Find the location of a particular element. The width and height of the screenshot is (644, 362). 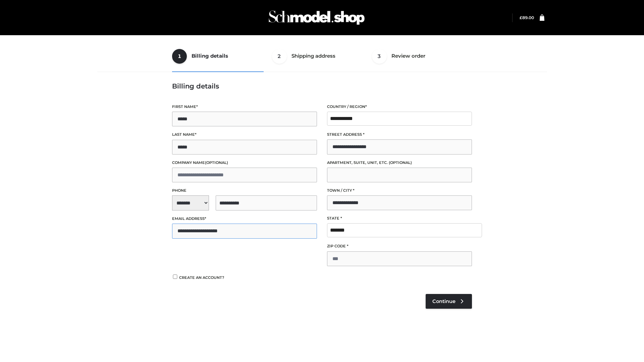

img: Schmodel Admin 964 is located at coordinates (317, 18).